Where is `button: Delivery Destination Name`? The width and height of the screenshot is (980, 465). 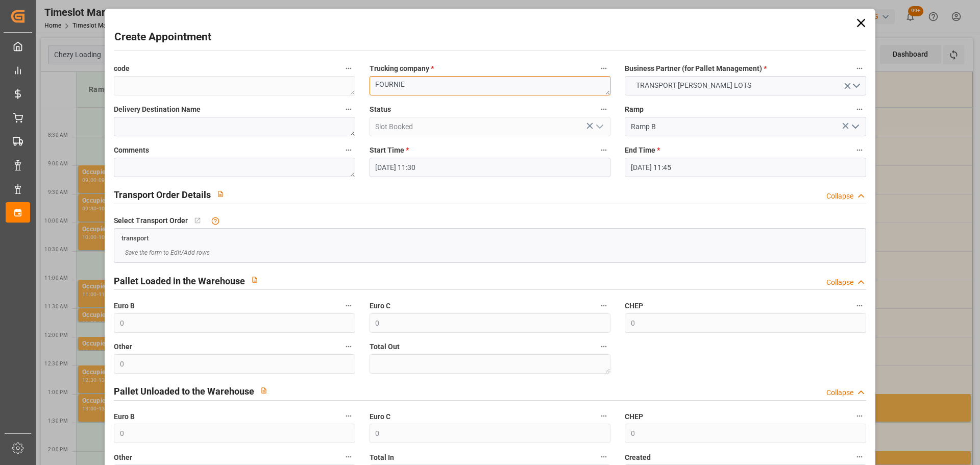
button: Delivery Destination Name is located at coordinates (348, 109).